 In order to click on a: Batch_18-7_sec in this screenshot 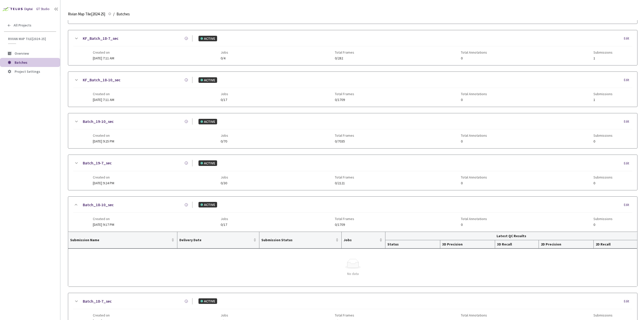, I will do `click(97, 301)`.